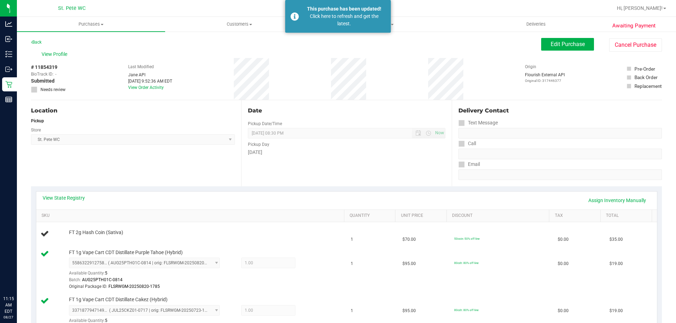  Describe the element at coordinates (36, 130) in the screenshot. I see `label: Store` at that location.